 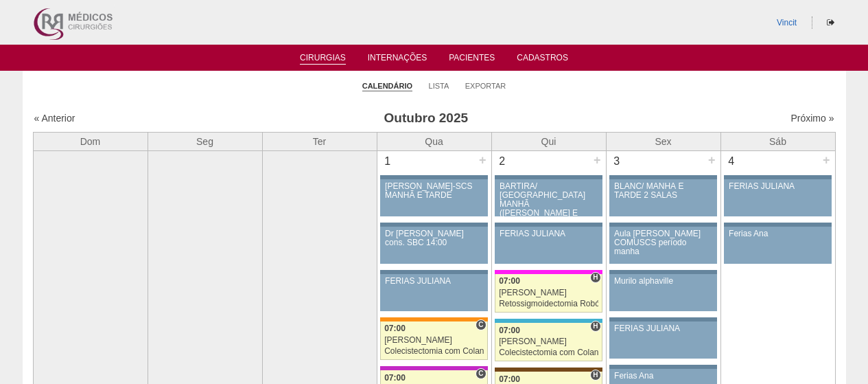 I want to click on a: Pacientes, so click(x=472, y=59).